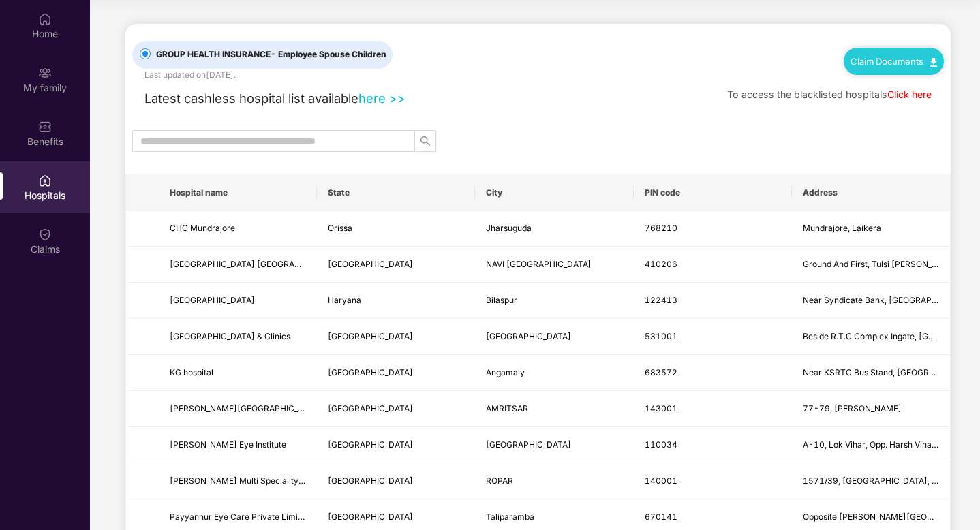  Describe the element at coordinates (426, 141) in the screenshot. I see `span: search` at that location.